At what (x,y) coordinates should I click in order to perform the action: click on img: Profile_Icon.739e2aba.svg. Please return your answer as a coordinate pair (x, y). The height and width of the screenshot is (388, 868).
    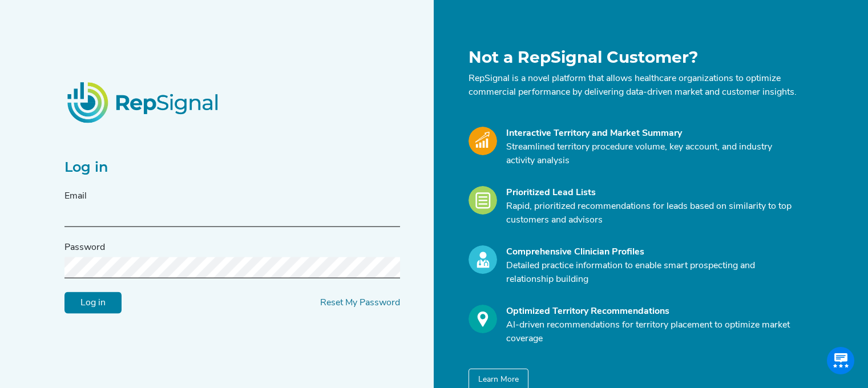
    Looking at the image, I should click on (483, 260).